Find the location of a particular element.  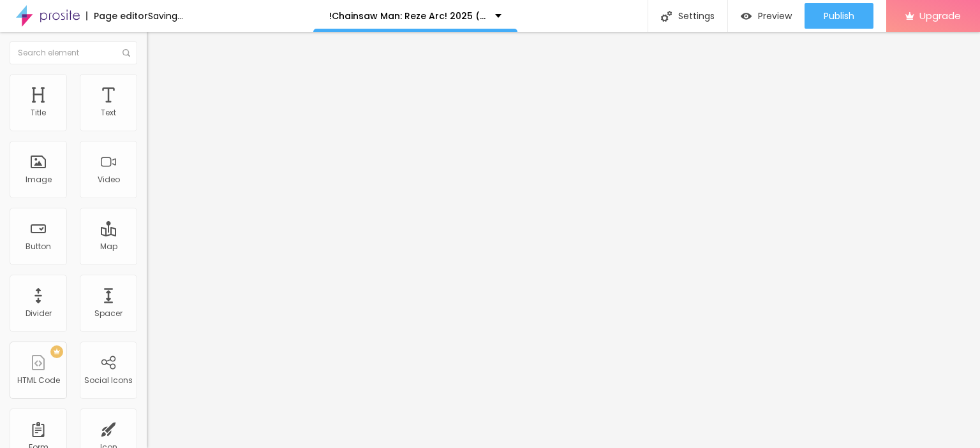

div: Button is located at coordinates (38, 247).